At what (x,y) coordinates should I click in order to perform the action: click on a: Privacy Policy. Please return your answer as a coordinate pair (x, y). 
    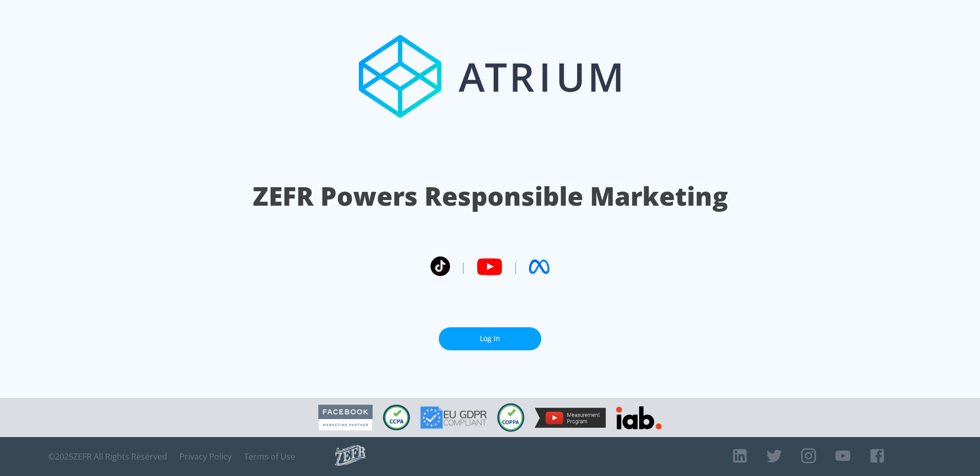
    Looking at the image, I should click on (206, 457).